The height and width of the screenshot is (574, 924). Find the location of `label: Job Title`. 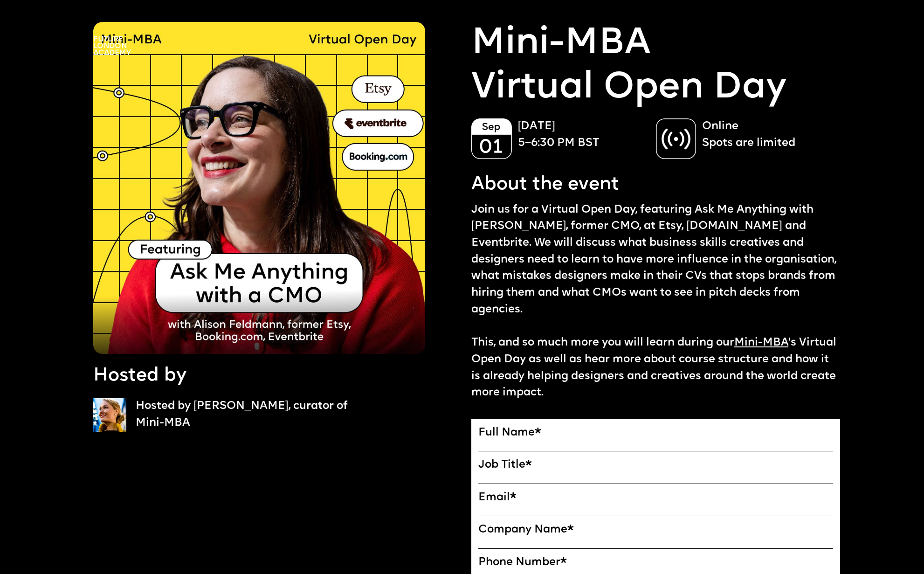

label: Job Title is located at coordinates (656, 465).